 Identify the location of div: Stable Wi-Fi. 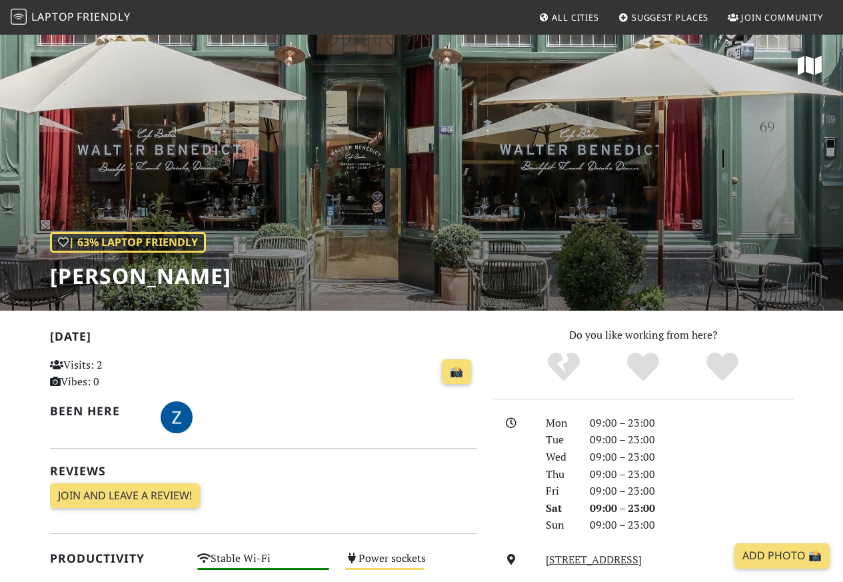
(263, 564).